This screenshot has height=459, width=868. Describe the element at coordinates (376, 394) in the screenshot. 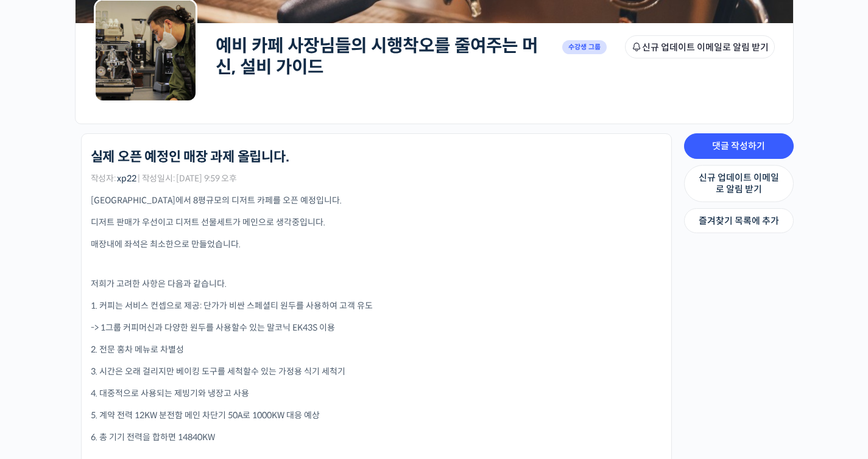

I see `p: 4. 대중적으로 사용되는 제빙기와 냉장고 사용` at that location.